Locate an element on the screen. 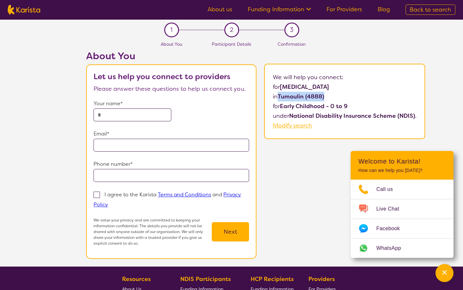 The height and width of the screenshot is (290, 463). h2: About You is located at coordinates (171, 56).